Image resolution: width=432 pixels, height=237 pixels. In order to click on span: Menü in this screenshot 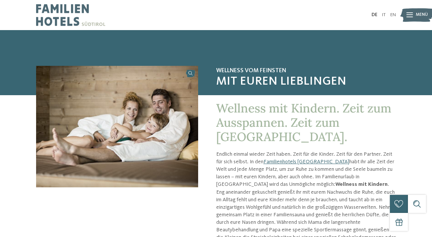, I will do `click(422, 15)`.